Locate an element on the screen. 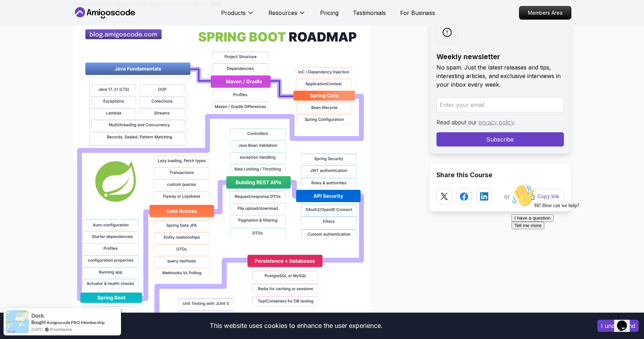 Image resolution: width=644 pixels, height=339 pixels. p: Read about our . is located at coordinates (500, 122).